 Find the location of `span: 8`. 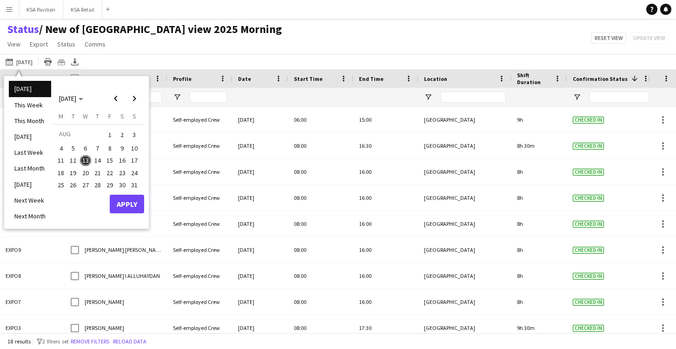

span: 8 is located at coordinates (110, 148).